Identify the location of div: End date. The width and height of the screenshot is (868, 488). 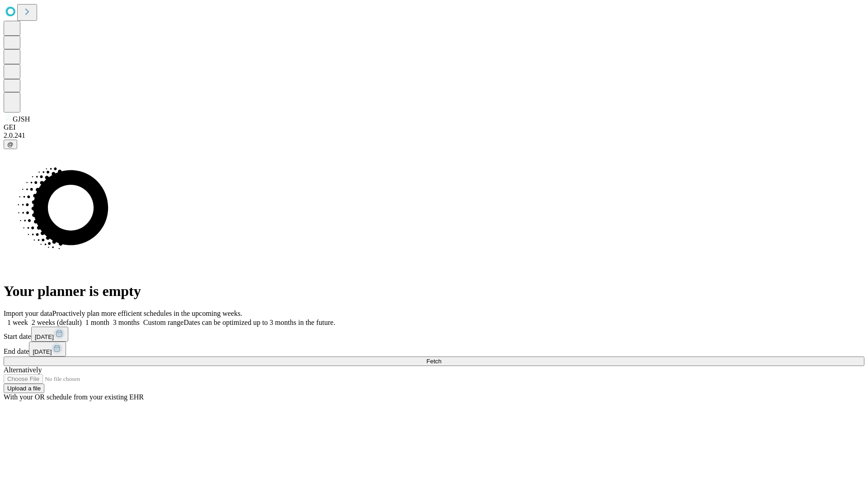
(434, 349).